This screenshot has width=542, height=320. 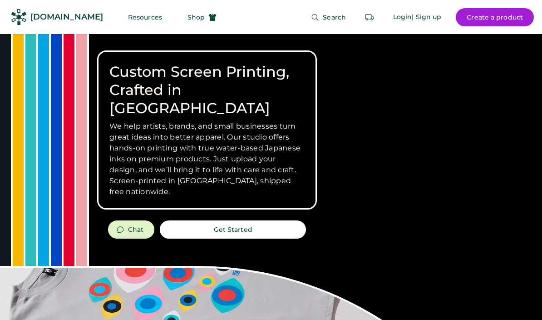 What do you see at coordinates (19, 17) in the screenshot?
I see `img: Rendered Logo - Screens` at bounding box center [19, 17].